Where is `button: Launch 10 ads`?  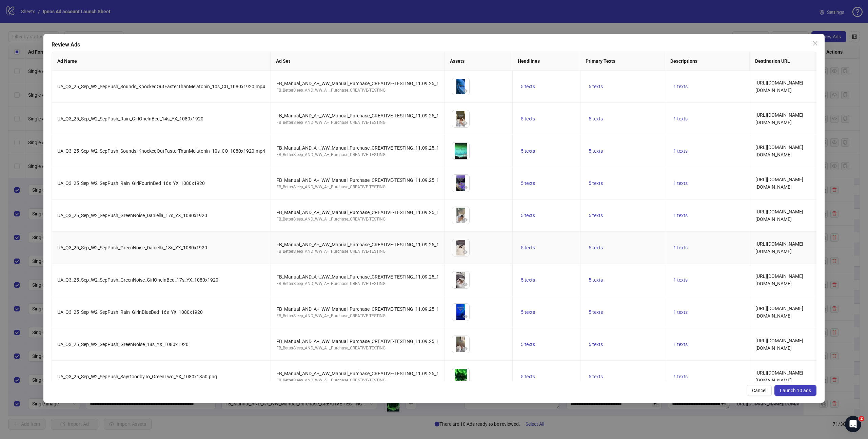
button: Launch 10 ads is located at coordinates (796, 390).